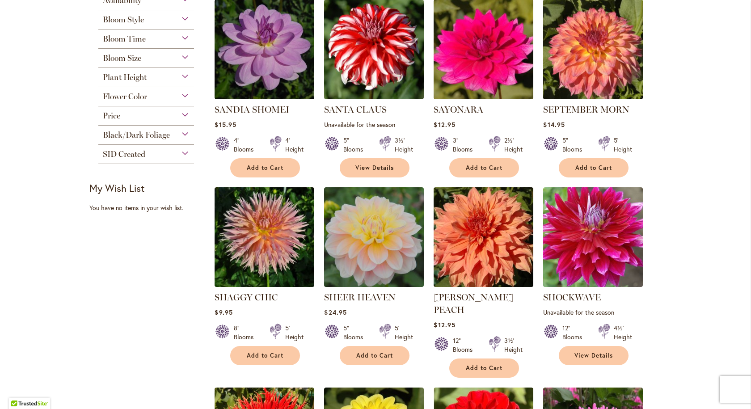  I want to click on div: 4' Height, so click(294, 145).